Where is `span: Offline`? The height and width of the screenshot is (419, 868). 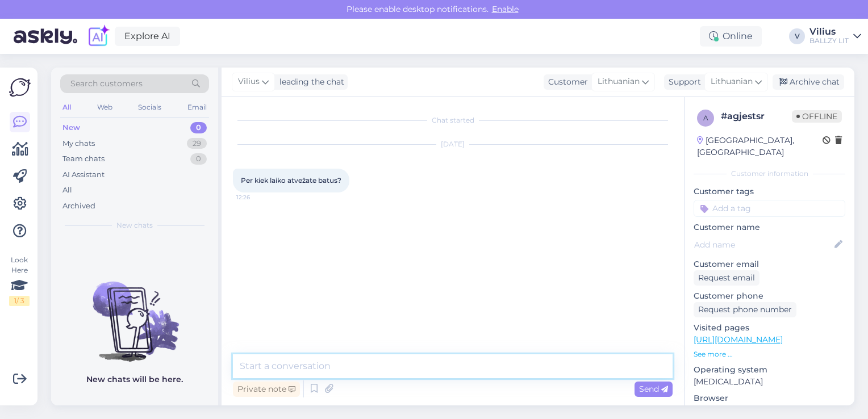 span: Offline is located at coordinates (817, 116).